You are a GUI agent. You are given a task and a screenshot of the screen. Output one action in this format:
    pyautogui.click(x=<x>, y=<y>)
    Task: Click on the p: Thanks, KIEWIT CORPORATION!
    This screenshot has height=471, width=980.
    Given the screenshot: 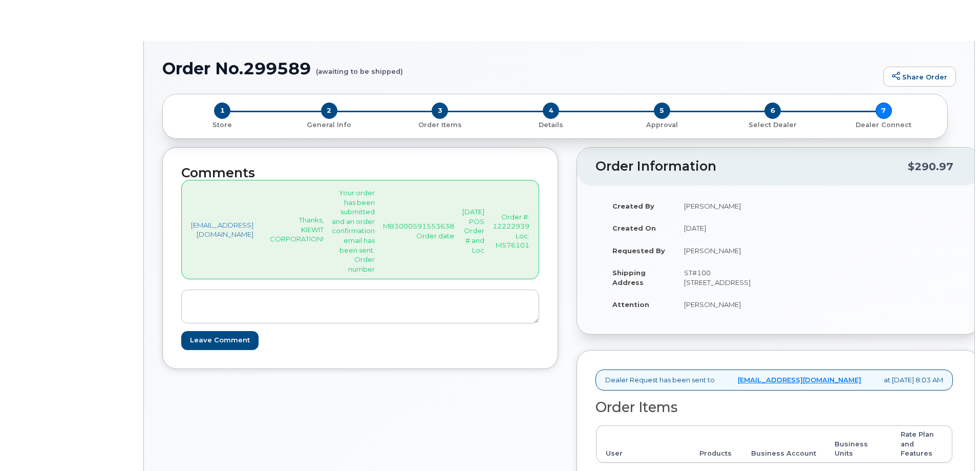 What is the action you would take?
    pyautogui.click(x=296, y=229)
    